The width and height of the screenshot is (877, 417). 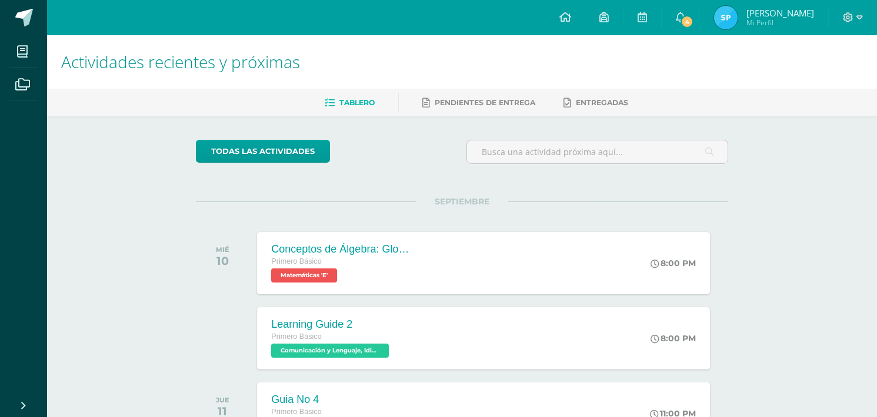 I want to click on span: 4, so click(x=687, y=22).